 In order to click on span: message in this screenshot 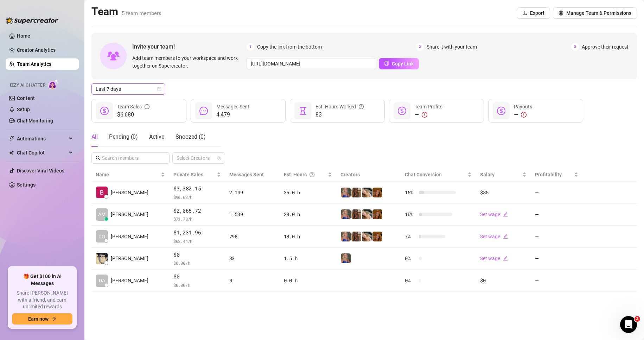, I will do `click(204, 111)`.